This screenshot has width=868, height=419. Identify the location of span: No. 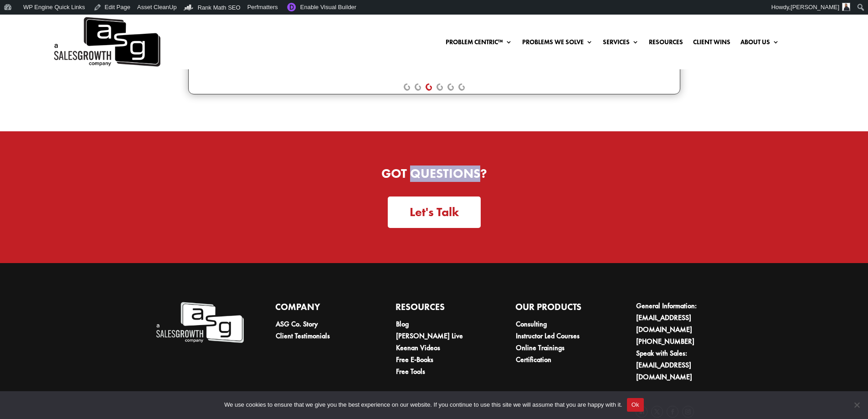
(857, 405).